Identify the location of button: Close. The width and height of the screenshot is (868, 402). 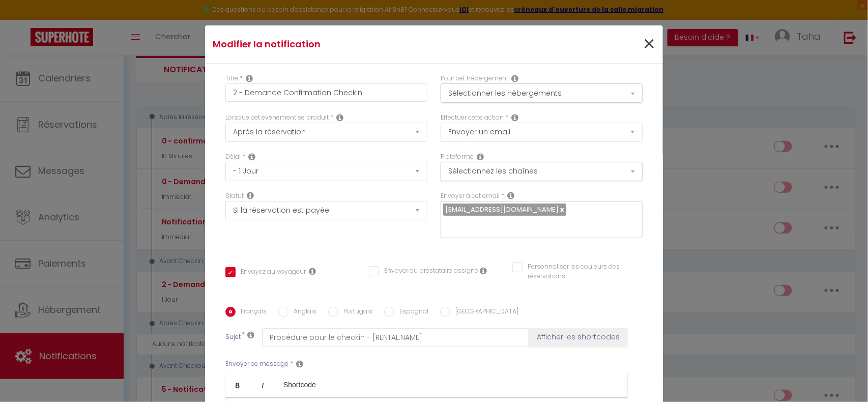
(649, 44).